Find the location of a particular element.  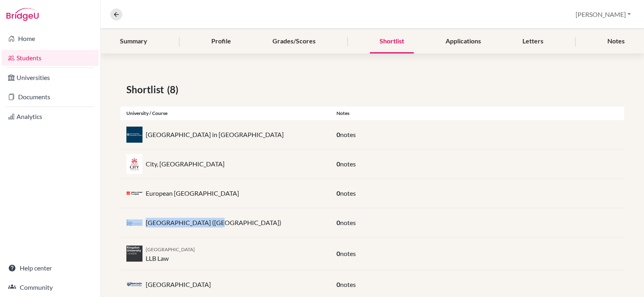

a: Students is located at coordinates (50, 58).